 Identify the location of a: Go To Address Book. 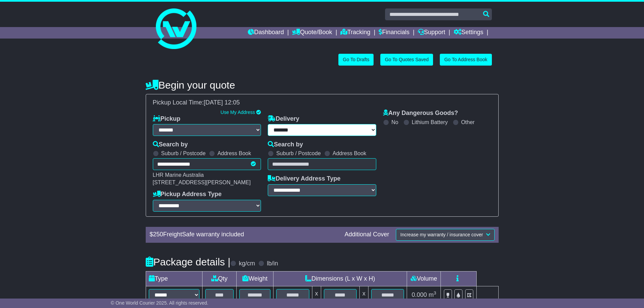
(466, 60).